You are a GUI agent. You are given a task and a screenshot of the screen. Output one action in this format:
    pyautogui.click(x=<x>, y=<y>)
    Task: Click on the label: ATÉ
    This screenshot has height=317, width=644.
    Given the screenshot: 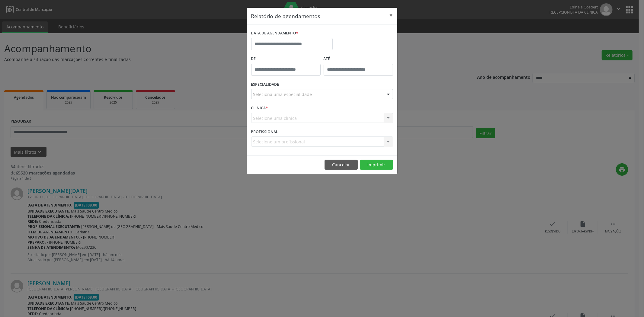 What is the action you would take?
    pyautogui.click(x=358, y=59)
    